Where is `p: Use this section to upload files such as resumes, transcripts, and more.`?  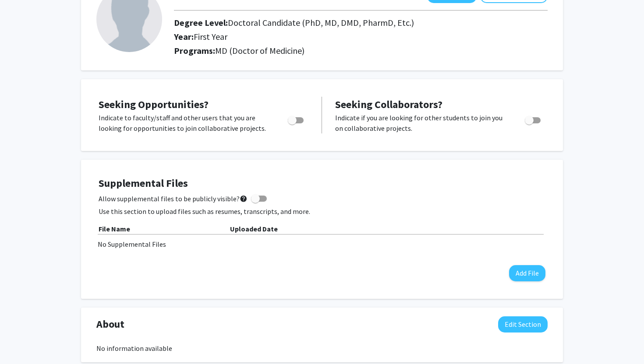
p: Use this section to upload files such as resumes, transcripts, and more. is located at coordinates (322, 211).